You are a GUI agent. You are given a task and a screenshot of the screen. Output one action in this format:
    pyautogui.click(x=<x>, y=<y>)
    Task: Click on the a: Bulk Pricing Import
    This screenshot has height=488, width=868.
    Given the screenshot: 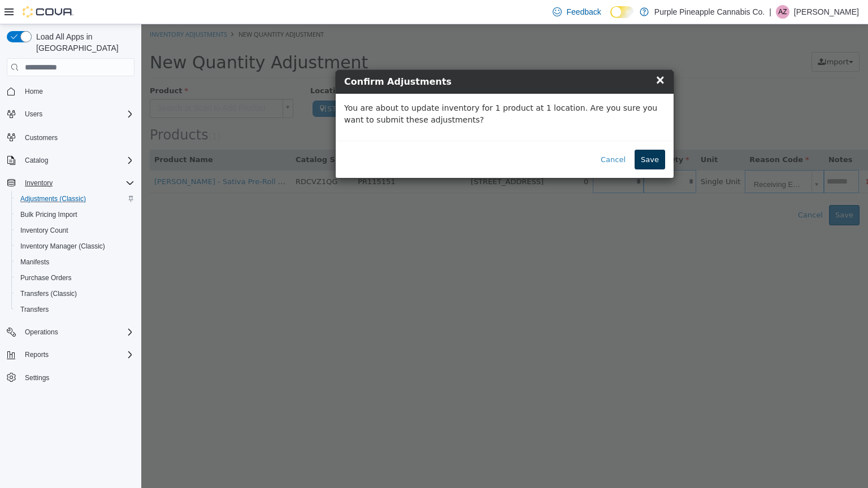 What is the action you would take?
    pyautogui.click(x=49, y=214)
    